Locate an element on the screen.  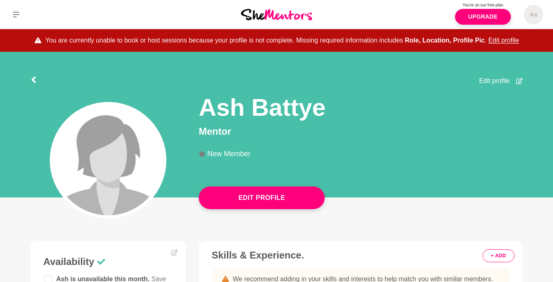
h5: As is located at coordinates (533, 15).